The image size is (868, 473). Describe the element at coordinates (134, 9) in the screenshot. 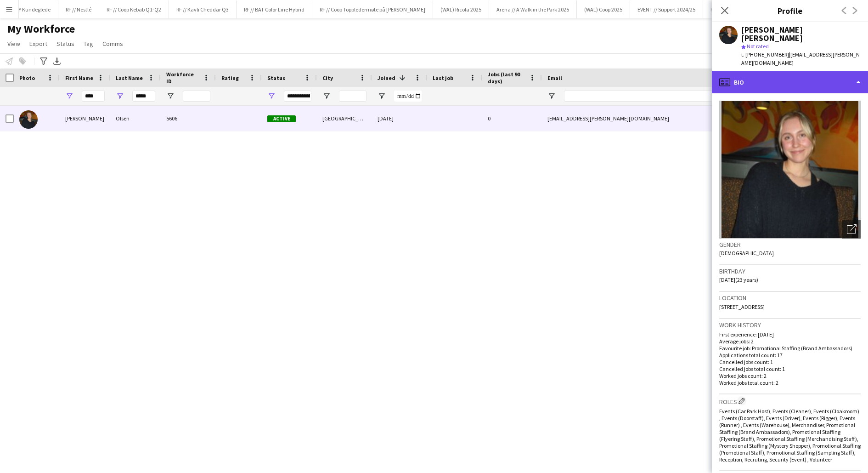

I see `button: RF // Coop Kebab Q1-Q2` at that location.